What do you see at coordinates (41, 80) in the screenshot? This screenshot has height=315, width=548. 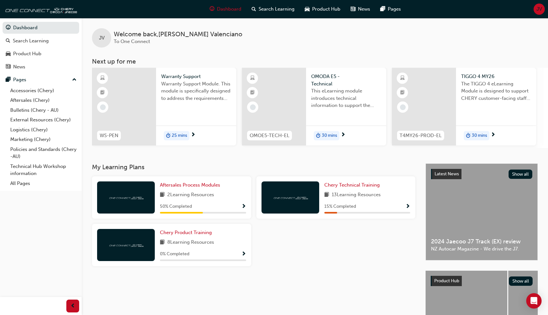 I see `button: Pages` at bounding box center [41, 80].